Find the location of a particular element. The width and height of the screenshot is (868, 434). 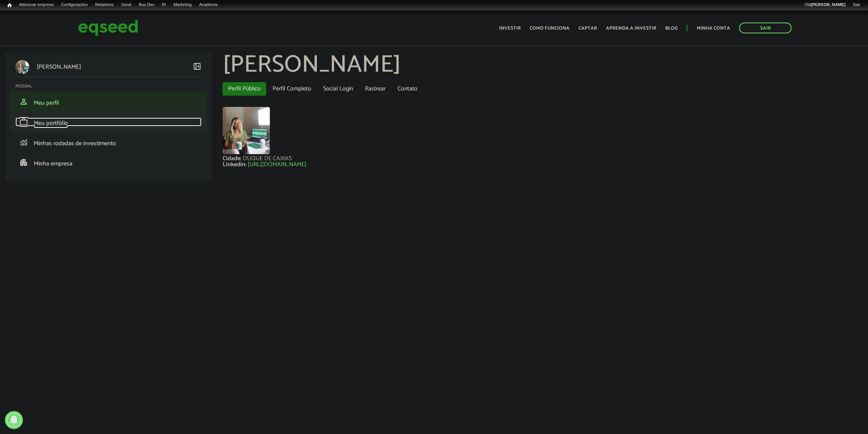

a: Perfil Completo is located at coordinates (292, 89).